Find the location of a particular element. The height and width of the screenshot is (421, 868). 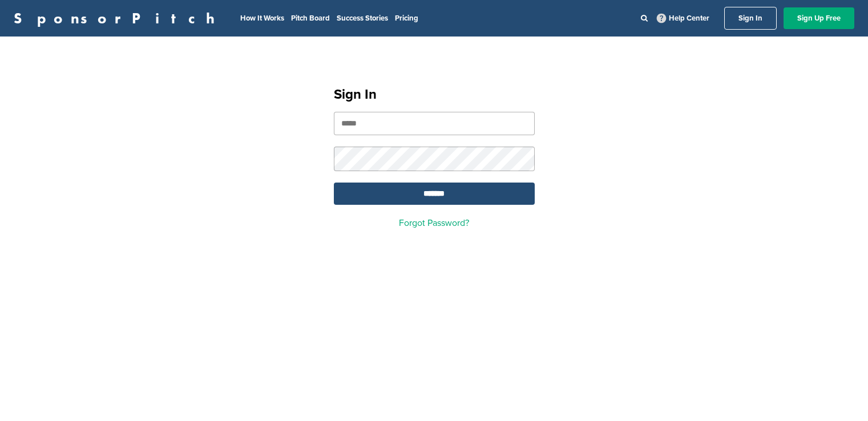

h1: Sign In is located at coordinates (434, 95).